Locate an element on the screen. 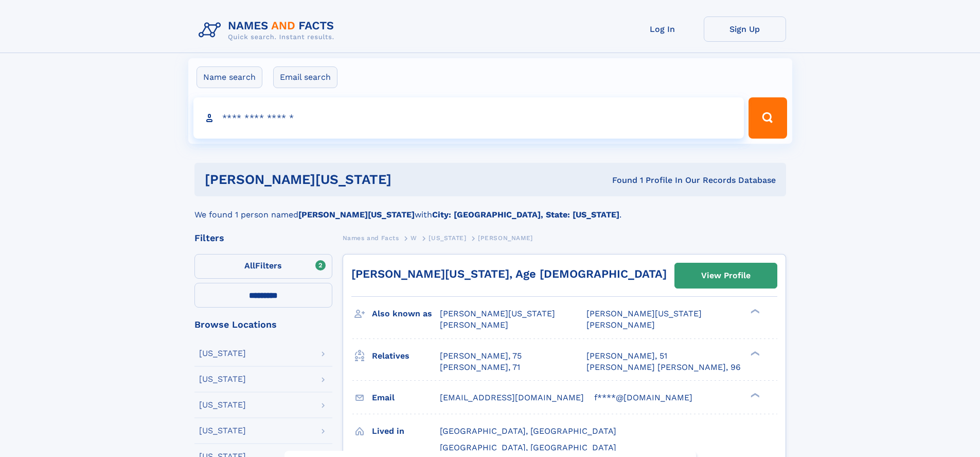  img: Logo Names and Facts is located at coordinates (268, 30).